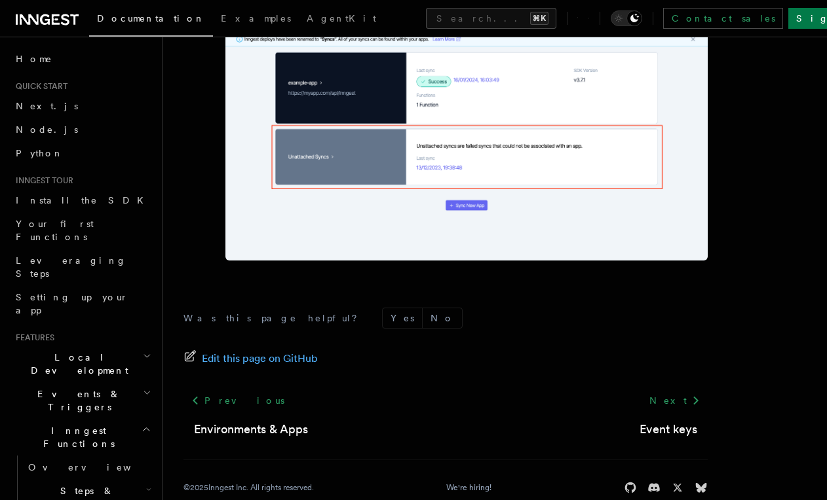 This screenshot has width=827, height=500. Describe the element at coordinates (82, 106) in the screenshot. I see `a: Next.js` at that location.